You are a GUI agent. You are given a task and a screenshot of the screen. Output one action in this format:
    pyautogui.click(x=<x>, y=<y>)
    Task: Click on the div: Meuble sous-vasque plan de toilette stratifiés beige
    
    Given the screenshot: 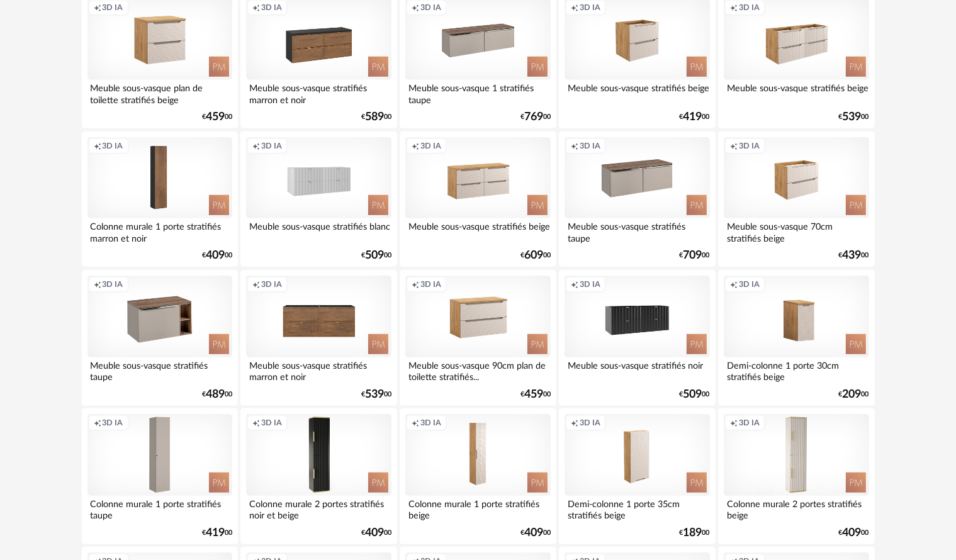 What is the action you would take?
    pyautogui.click(x=160, y=93)
    